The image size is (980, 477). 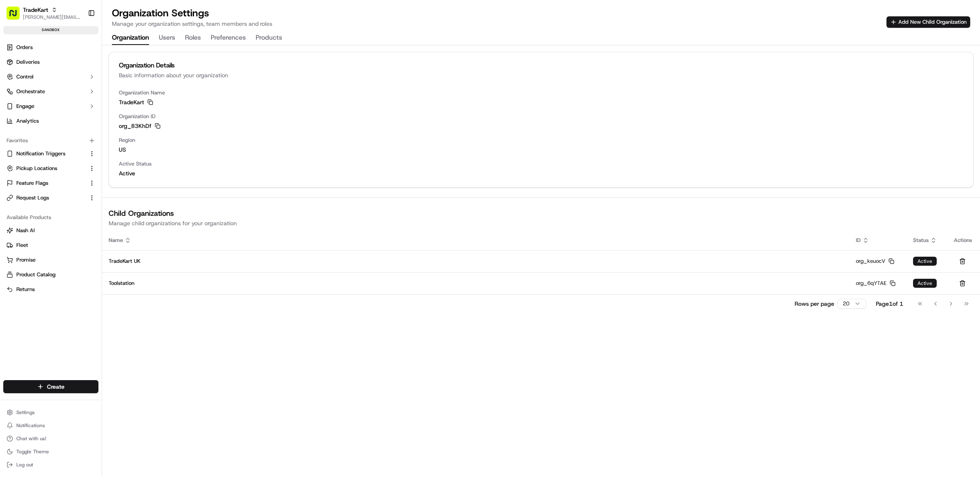 I want to click on a: Notification Triggers, so click(x=46, y=153).